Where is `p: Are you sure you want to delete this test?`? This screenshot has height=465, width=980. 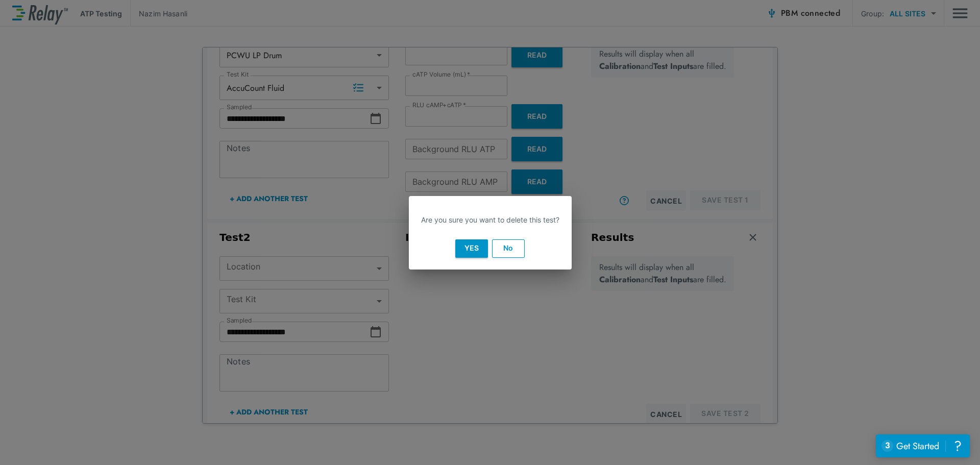 p: Are you sure you want to delete this test? is located at coordinates (490, 220).